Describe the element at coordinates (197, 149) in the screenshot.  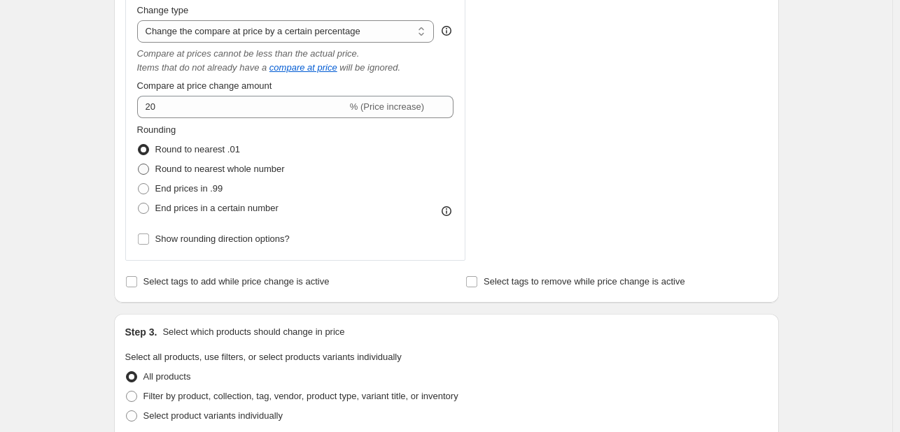
I see `span: Round to nearest .01` at that location.